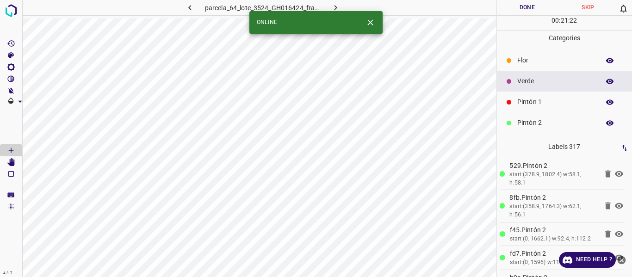  Describe the element at coordinates (587, 260) in the screenshot. I see `a: Need Help ?` at that location.